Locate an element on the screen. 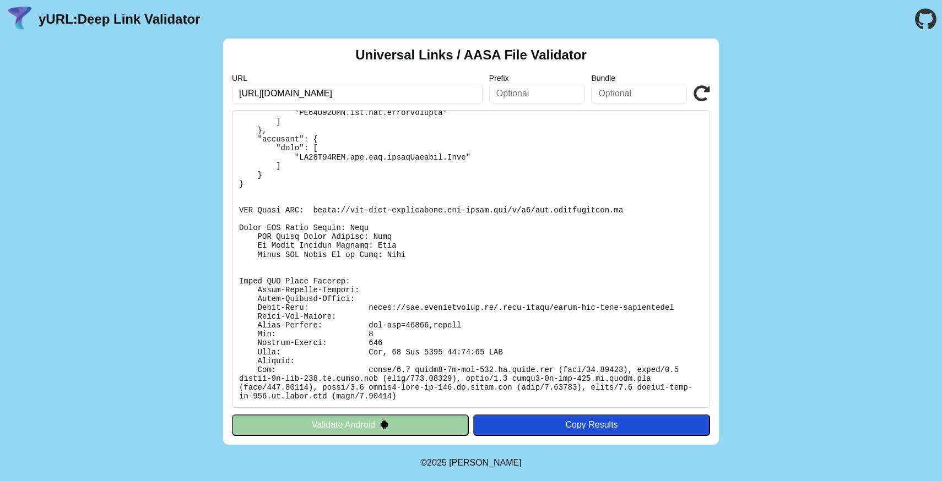  span: 2025 is located at coordinates (437, 463).